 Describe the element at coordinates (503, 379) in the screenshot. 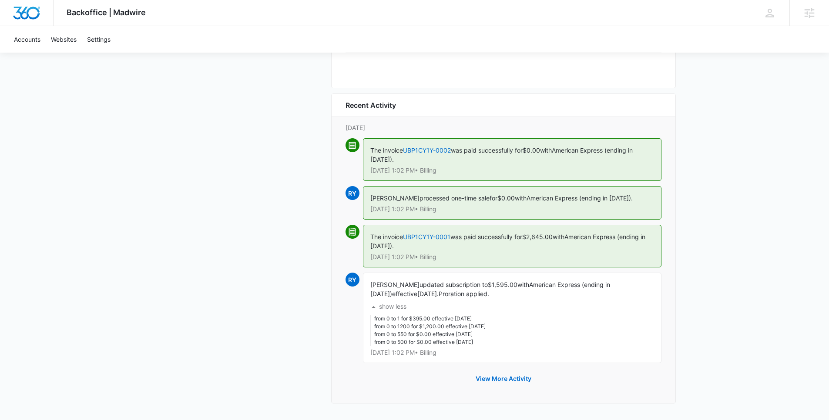

I see `button: View More Activity` at that location.